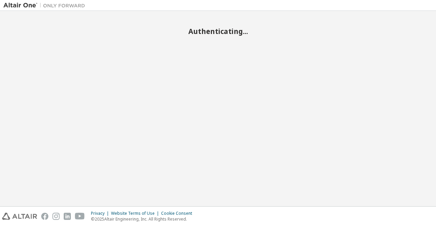 This screenshot has width=436, height=226. Describe the element at coordinates (46, 5) in the screenshot. I see `img: Altair One` at that location.